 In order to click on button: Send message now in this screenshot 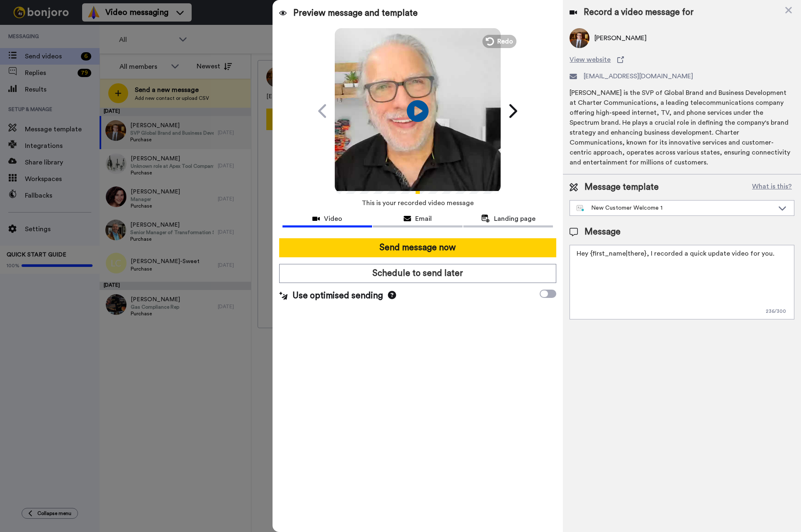, I will do `click(417, 248)`.